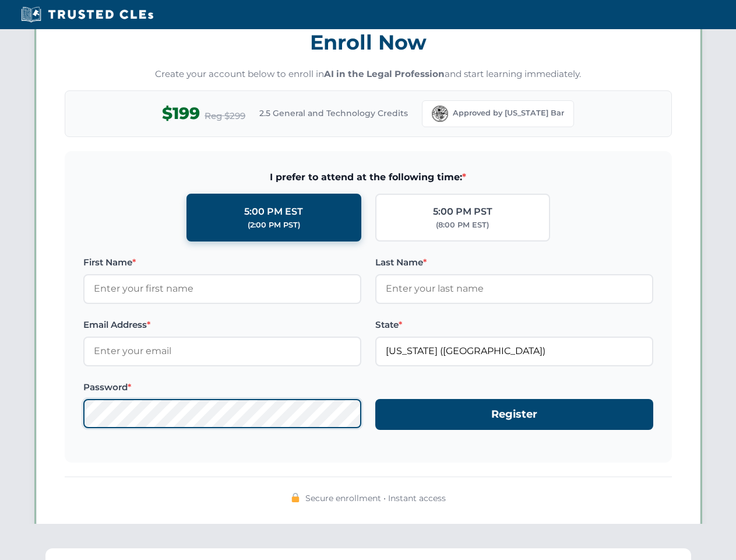 The image size is (736, 560). Describe the element at coordinates (368, 177) in the screenshot. I see `span: I prefer to attend at the following time:` at that location.